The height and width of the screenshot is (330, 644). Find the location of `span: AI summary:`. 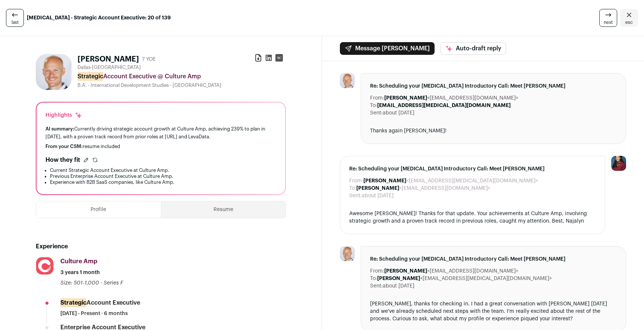

span: AI summary: is located at coordinates (60, 129).